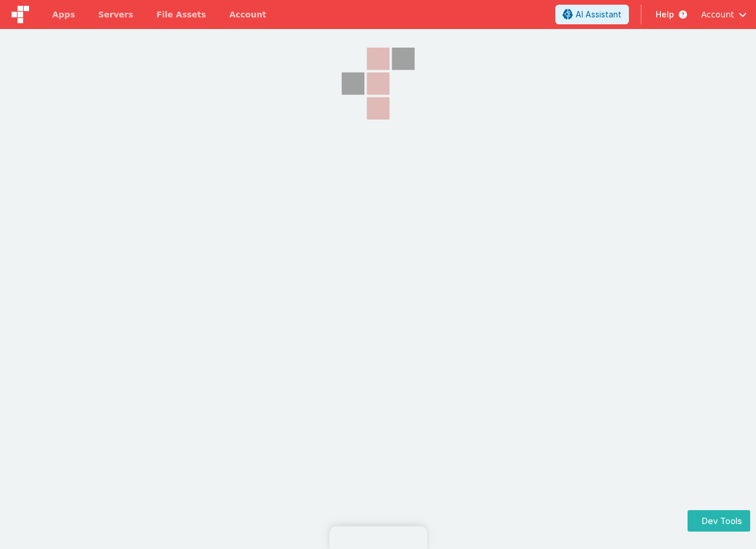  Describe the element at coordinates (598, 14) in the screenshot. I see `span: AI Assistant` at that location.